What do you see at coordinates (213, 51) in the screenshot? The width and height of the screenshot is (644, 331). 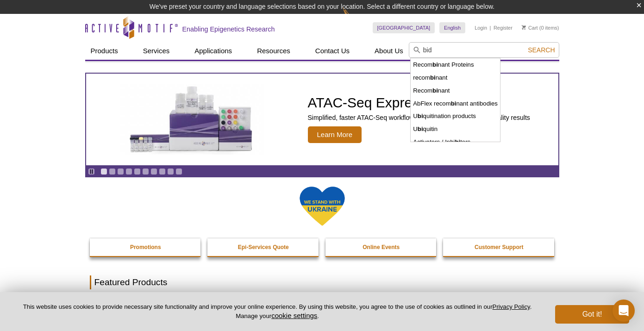 I see `a: Applications` at bounding box center [213, 51].